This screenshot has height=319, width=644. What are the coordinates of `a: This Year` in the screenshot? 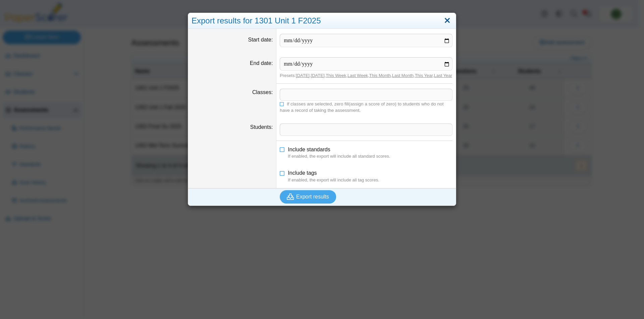 It's located at (424, 75).